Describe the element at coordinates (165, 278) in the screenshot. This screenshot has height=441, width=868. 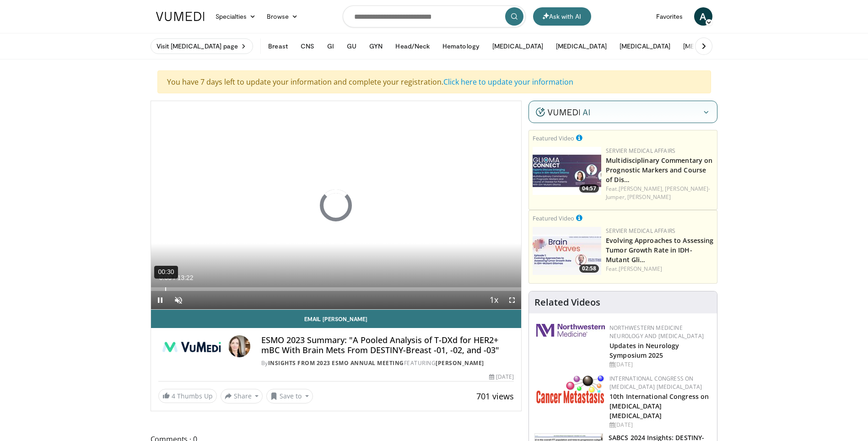
I see `span: 0:00` at that location.